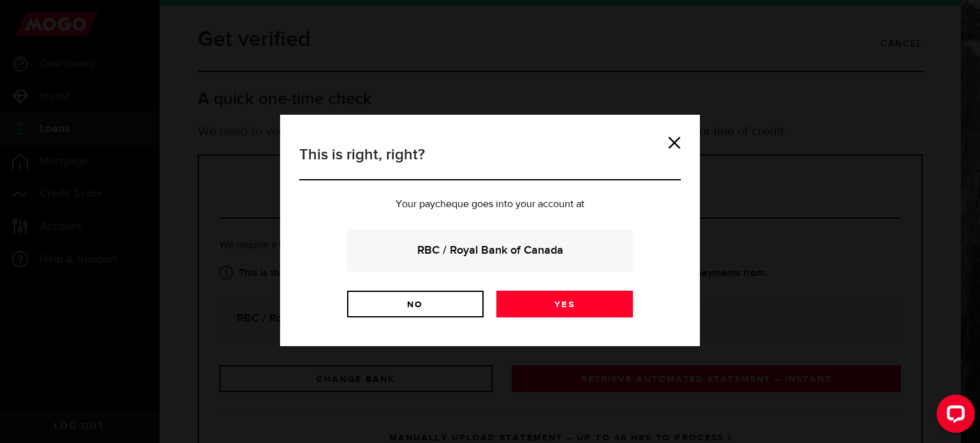 The width and height of the screenshot is (980, 443). What do you see at coordinates (490, 162) in the screenshot?
I see `h3: This is right, right?` at bounding box center [490, 162].